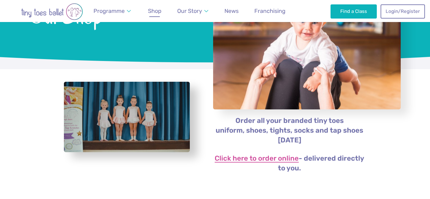 This screenshot has height=199, width=430. What do you see at coordinates (231, 11) in the screenshot?
I see `a: News` at bounding box center [231, 11].